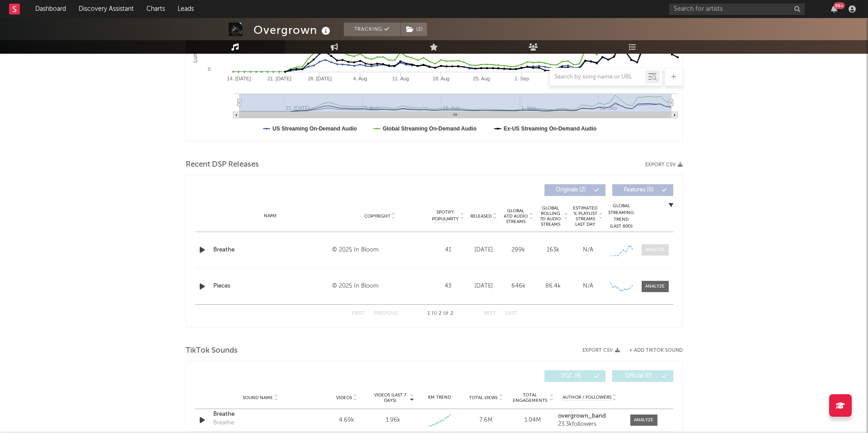  I want to click on text: 0, so click(209, 69).